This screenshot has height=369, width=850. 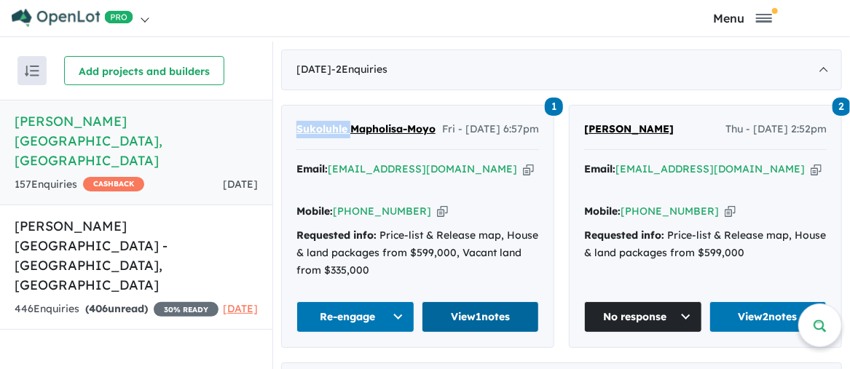 I want to click on div: Price-list & Release map, House & land packages from $599,000, so click(x=705, y=245).